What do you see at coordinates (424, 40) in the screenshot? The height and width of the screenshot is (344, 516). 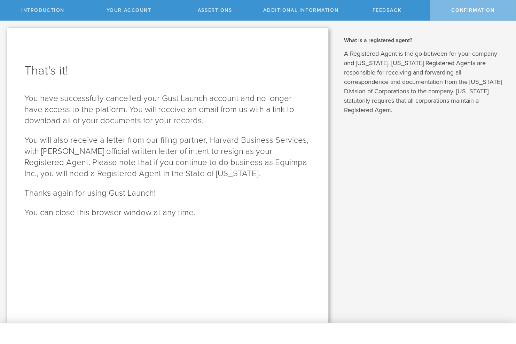 I see `h2: What is a registered agent?` at bounding box center [424, 40].